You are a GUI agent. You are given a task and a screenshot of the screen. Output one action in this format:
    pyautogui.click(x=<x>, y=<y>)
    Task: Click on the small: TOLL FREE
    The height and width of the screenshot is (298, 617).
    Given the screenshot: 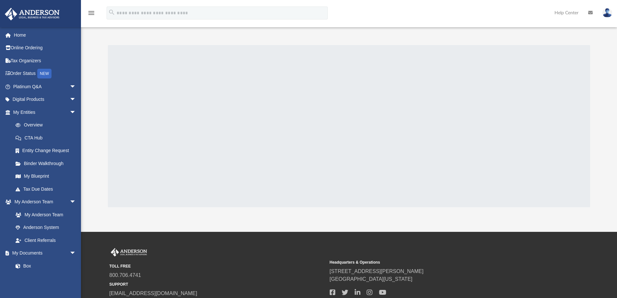 What is the action you would take?
    pyautogui.click(x=217, y=266)
    